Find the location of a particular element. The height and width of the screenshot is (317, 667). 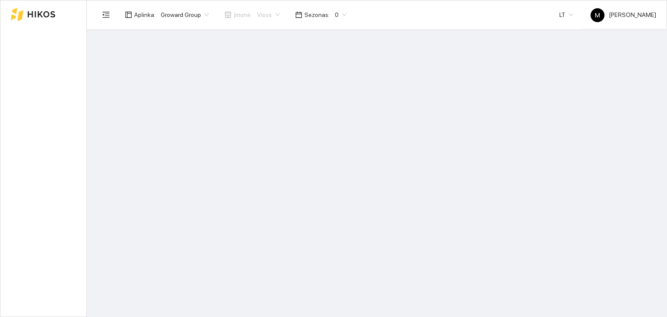

span: Įmonė : is located at coordinates (243, 15).